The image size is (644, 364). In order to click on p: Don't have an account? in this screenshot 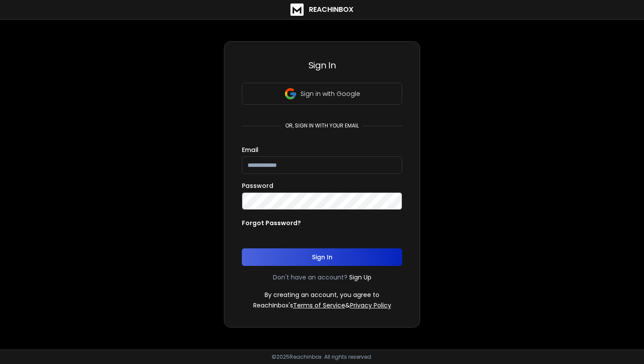, I will do `click(310, 277)`.